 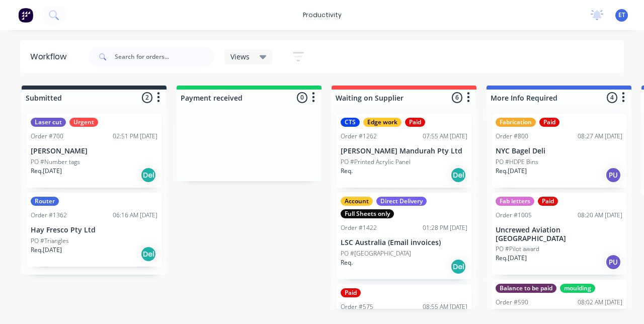 What do you see at coordinates (26, 15) in the screenshot?
I see `img: Factory` at bounding box center [26, 15].